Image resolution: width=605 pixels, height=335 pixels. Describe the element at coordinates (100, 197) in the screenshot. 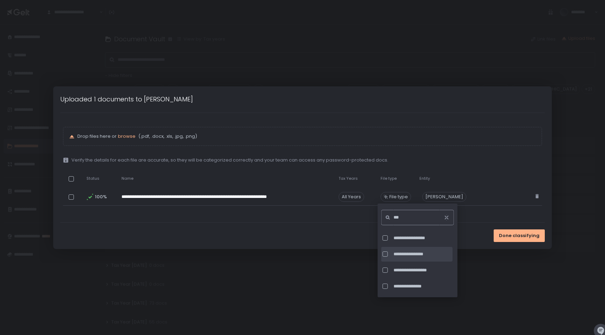

I see `span: 100%` at that location.